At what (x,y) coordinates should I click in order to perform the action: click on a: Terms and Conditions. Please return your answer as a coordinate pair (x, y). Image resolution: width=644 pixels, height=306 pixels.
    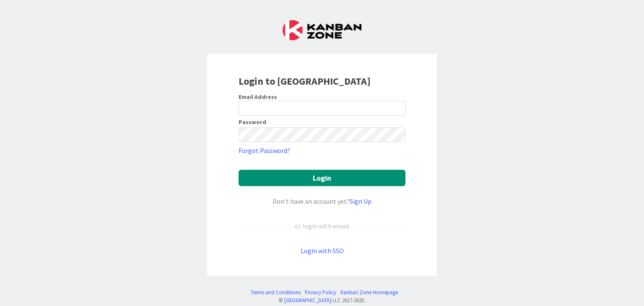
    Looking at the image, I should click on (275, 292).